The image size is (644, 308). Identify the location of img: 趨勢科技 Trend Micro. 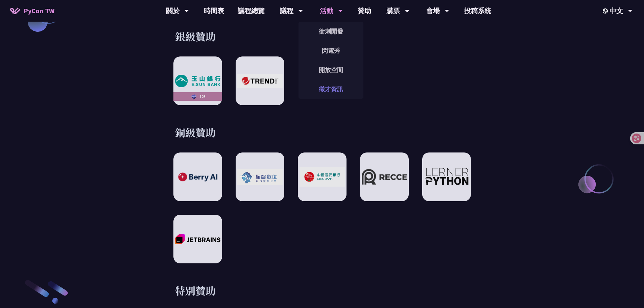
(260, 81).